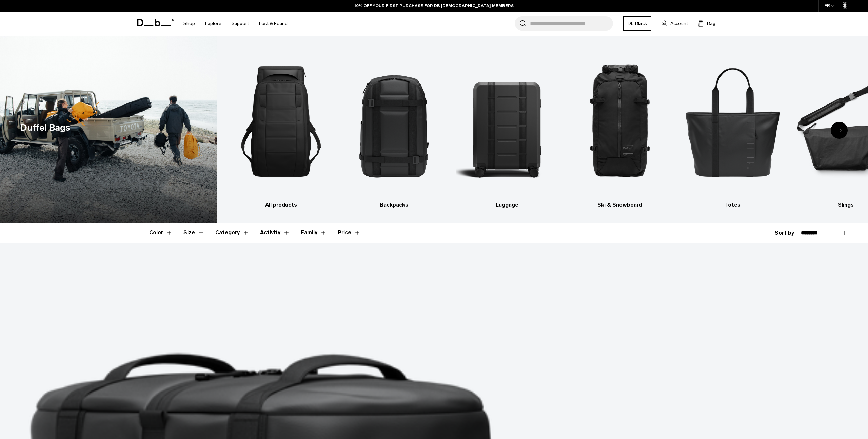 The image size is (868, 439). Describe the element at coordinates (707, 24) in the screenshot. I see `button: Bag` at that location.